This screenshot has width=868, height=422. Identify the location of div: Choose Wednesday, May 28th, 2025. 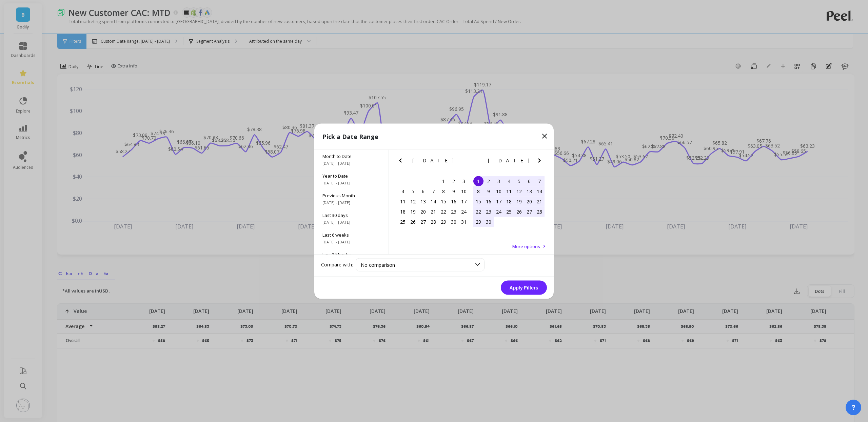
(433, 222).